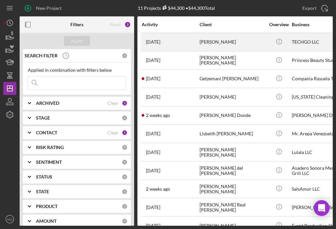 This screenshot has height=229, width=336. Describe the element at coordinates (47, 133) in the screenshot. I see `b: CONTACT` at that location.